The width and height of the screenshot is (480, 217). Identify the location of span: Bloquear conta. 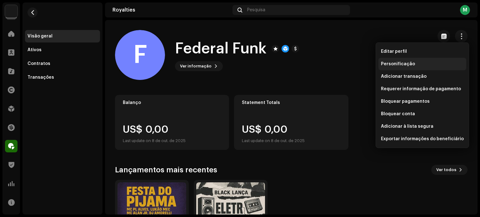
(398, 114).